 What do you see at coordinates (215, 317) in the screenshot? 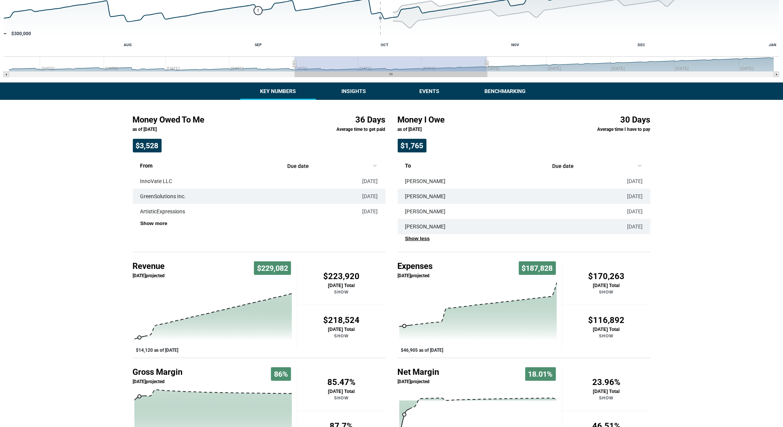
I see `div: Revenue` at bounding box center [215, 317].